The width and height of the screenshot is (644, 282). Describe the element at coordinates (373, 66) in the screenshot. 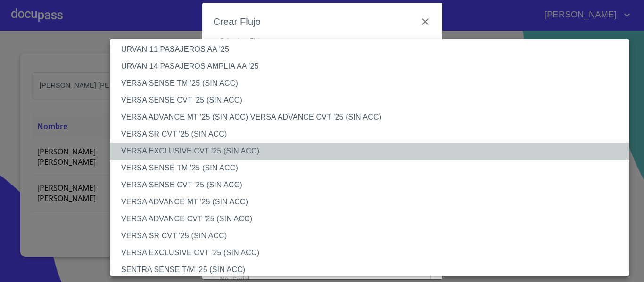

I see `li: URVAN 14 PASAJEROS AMPLIA AA '25` at that location.